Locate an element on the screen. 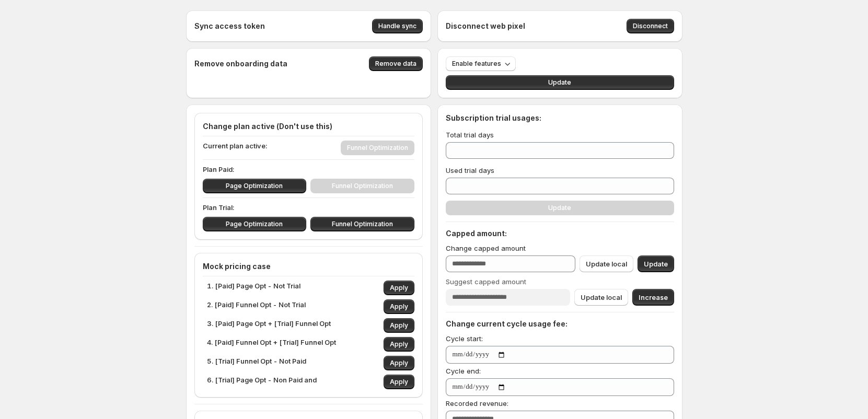  span: Remove data is located at coordinates (395, 64).